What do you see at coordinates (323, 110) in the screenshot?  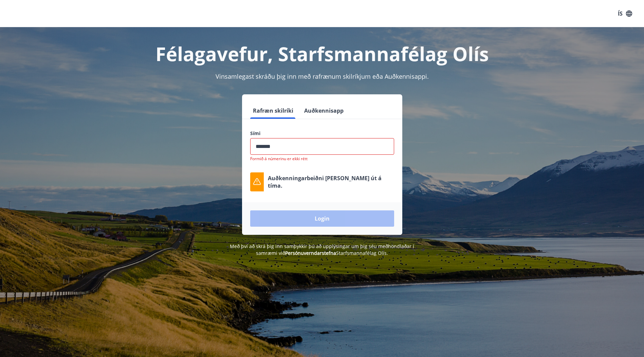 I see `button: Auðkennisapp` at bounding box center [323, 110].